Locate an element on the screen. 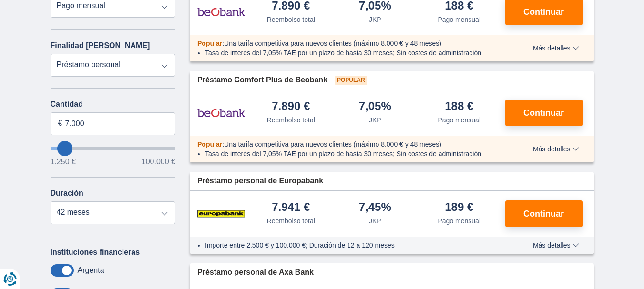 This screenshot has width=644, height=289. font: Préstamo personal de Axa Bank is located at coordinates (255, 272).